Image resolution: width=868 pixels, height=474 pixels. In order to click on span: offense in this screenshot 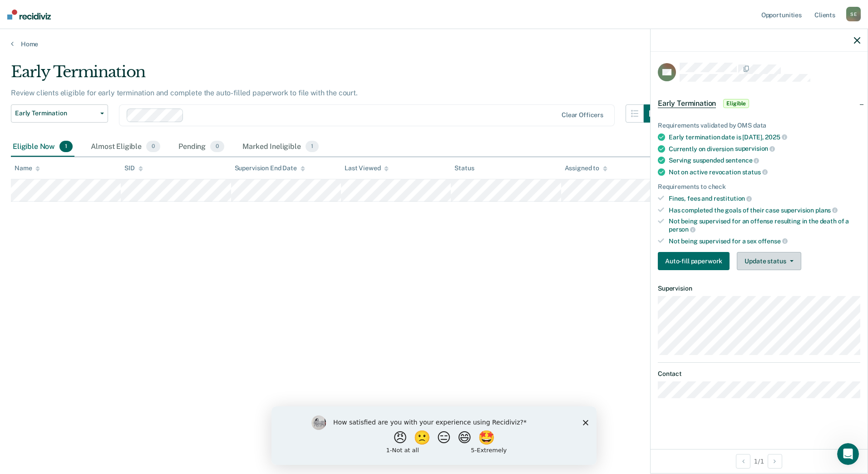, I will do `click(773, 241)`.